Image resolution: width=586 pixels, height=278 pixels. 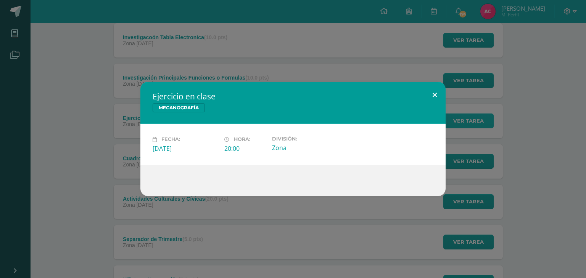 What do you see at coordinates (178, 108) in the screenshot?
I see `span: MECANOGRAFÍA` at bounding box center [178, 108].